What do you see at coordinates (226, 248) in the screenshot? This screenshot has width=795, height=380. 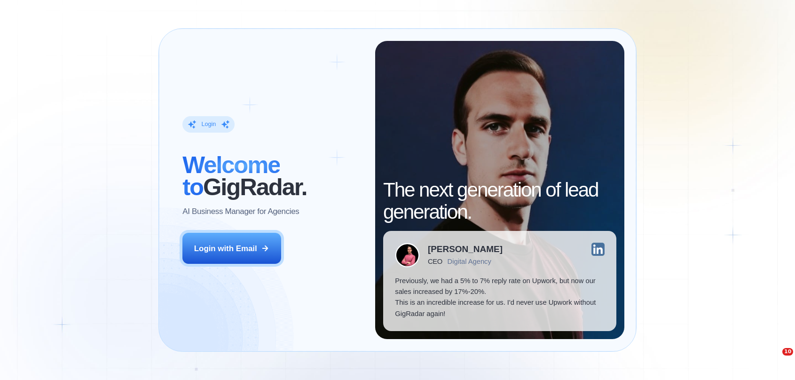 I see `div: Login with Email` at bounding box center [226, 248].